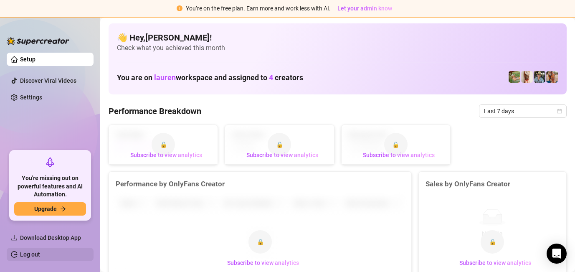 This screenshot has height=272, width=575. Describe the element at coordinates (165, 77) in the screenshot. I see `span: lauren` at that location.